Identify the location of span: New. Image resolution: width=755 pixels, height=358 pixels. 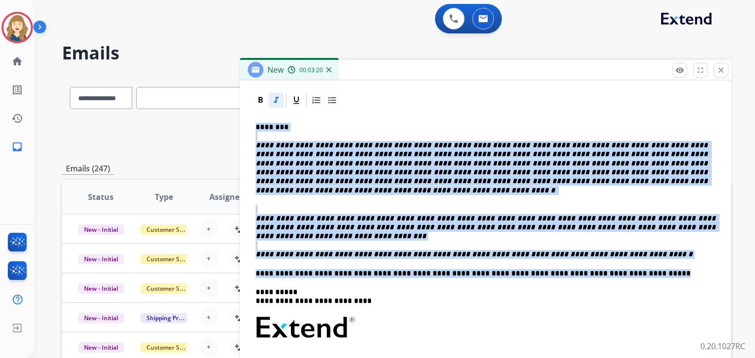
(275, 70).